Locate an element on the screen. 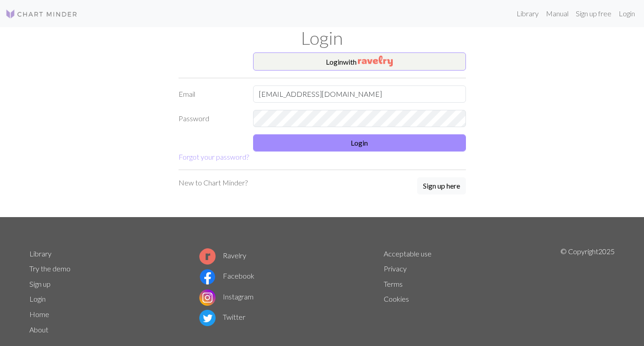 Image resolution: width=644 pixels, height=346 pixels. img: Ravelry logo is located at coordinates (208, 257).